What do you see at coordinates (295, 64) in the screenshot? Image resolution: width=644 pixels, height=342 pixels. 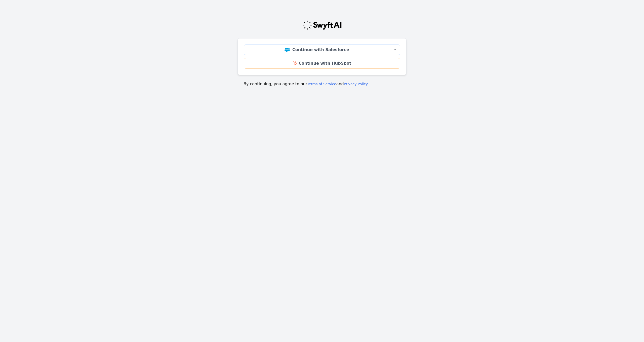 I see `img: HubSpot` at bounding box center [295, 64].